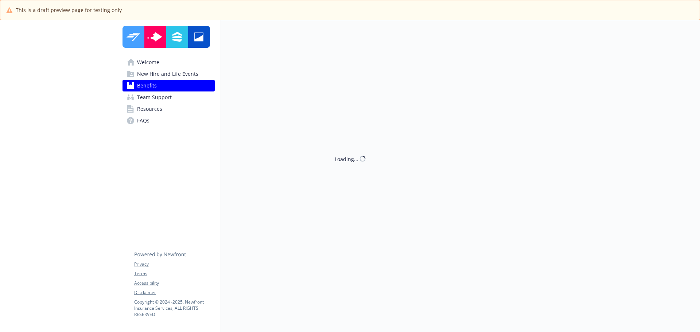  I want to click on a: Accessibility, so click(174, 283).